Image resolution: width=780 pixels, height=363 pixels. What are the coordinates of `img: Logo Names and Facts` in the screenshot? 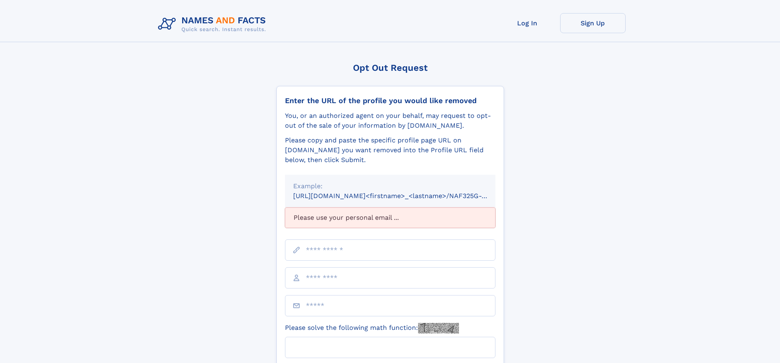 It's located at (214, 24).